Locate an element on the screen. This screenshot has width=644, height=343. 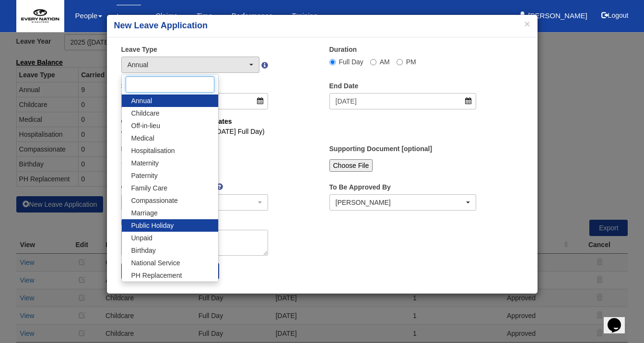
span: National Service is located at coordinates (156, 263).